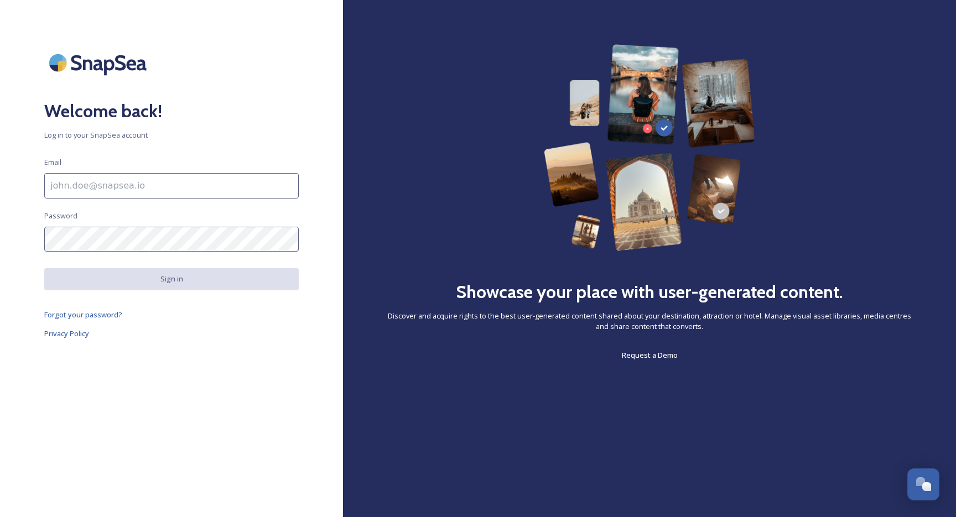  What do you see at coordinates (650, 322) in the screenshot?
I see `span: Discover and acquire rights to the best user-generated content shared about your destination, att...` at bounding box center [650, 322].